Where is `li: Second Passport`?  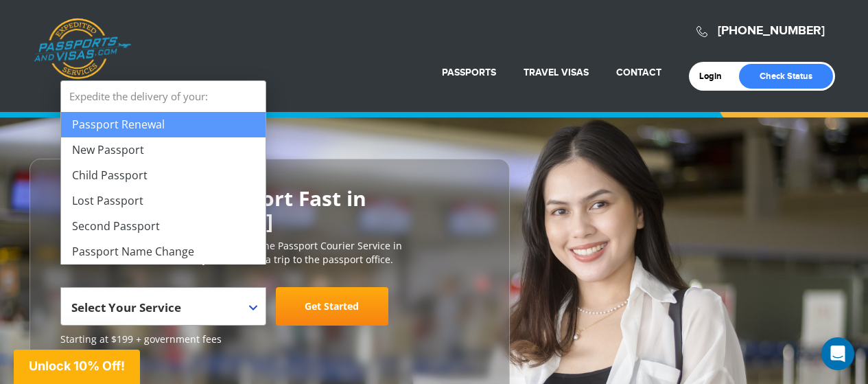 li: Second Passport is located at coordinates (163, 226).